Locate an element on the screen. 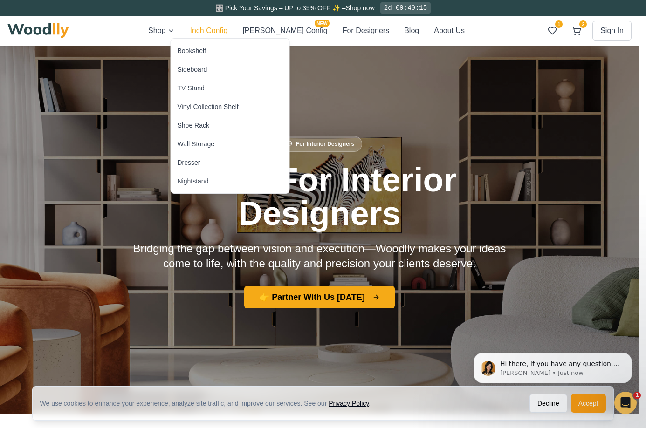  span: Hi there, If you have any question, we are right here for you. 😊 is located at coordinates (100, 35).